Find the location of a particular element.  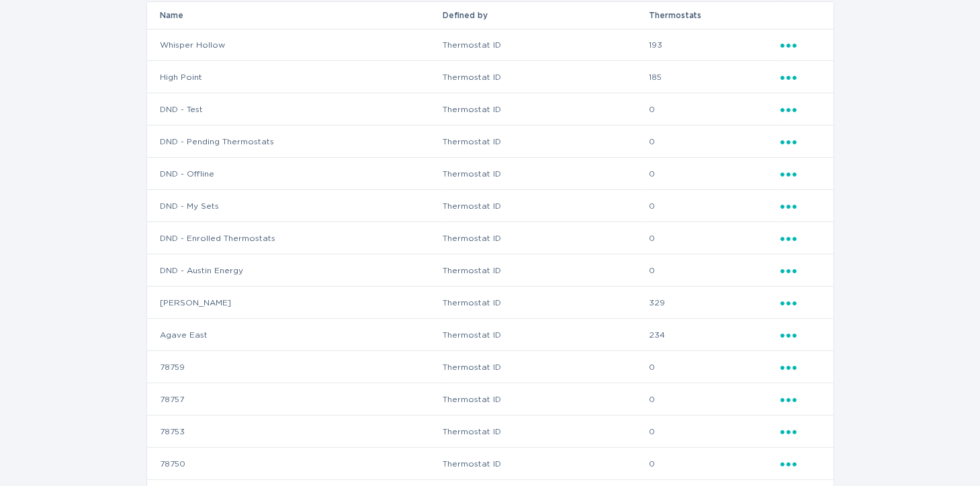

tr: 75010b4a8afef8476c88be71f881fd85719f3a73 is located at coordinates (490, 400).